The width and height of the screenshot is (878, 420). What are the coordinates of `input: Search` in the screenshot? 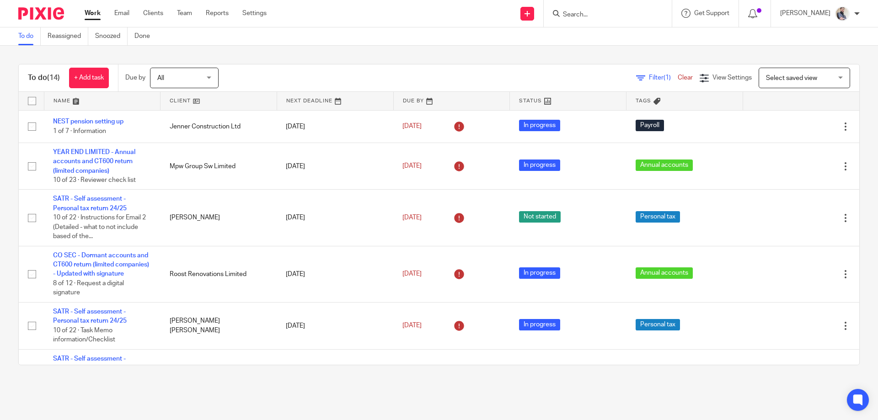 It's located at (603, 15).